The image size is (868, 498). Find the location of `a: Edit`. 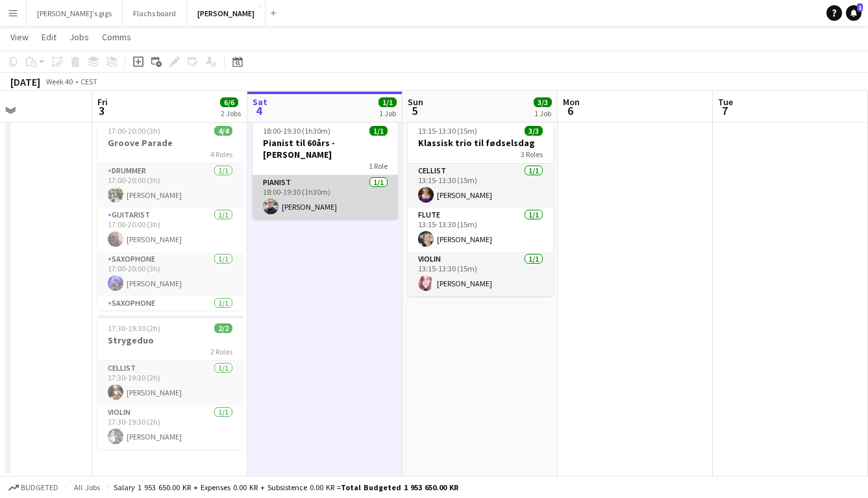

a: Edit is located at coordinates (48, 37).